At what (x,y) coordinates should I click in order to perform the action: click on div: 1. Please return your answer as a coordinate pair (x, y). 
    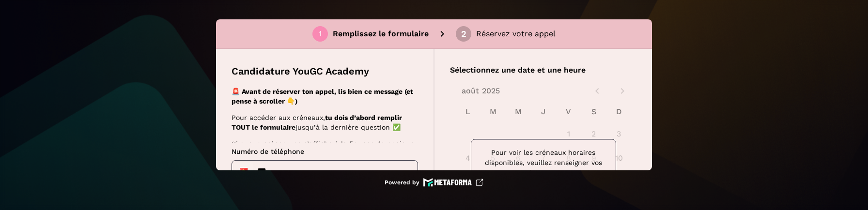
    Looking at the image, I should click on (320, 34).